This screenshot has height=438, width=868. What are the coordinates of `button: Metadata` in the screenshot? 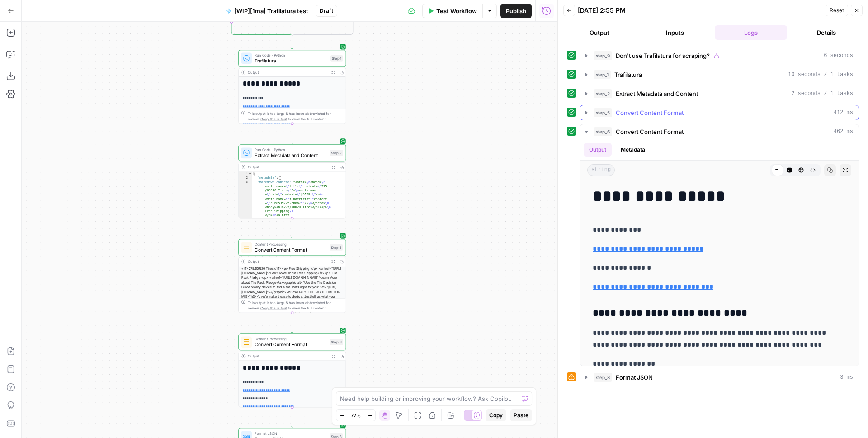 It's located at (633, 150).